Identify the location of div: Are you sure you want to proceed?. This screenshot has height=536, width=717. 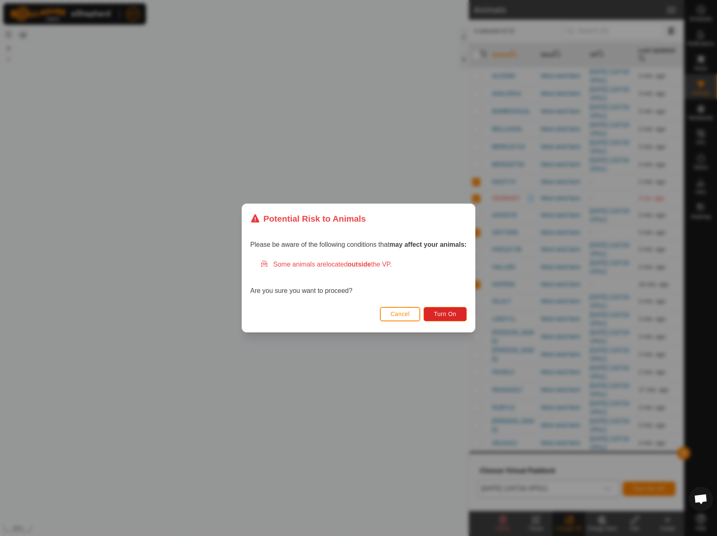
(359, 277).